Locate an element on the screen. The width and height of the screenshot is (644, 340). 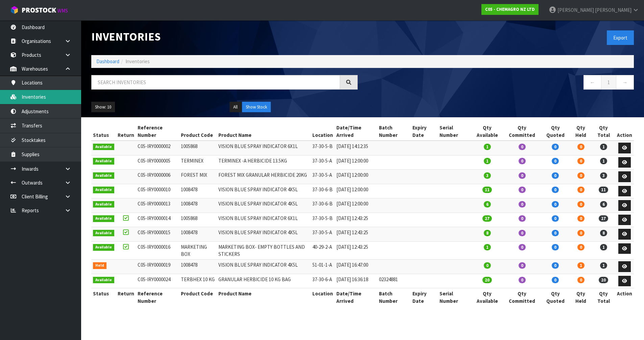
button: Show: 10 is located at coordinates (103, 107).